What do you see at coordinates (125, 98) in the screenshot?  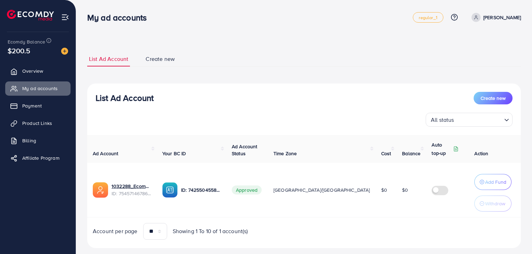 I see `h3: List Ad Account` at bounding box center [125, 98].